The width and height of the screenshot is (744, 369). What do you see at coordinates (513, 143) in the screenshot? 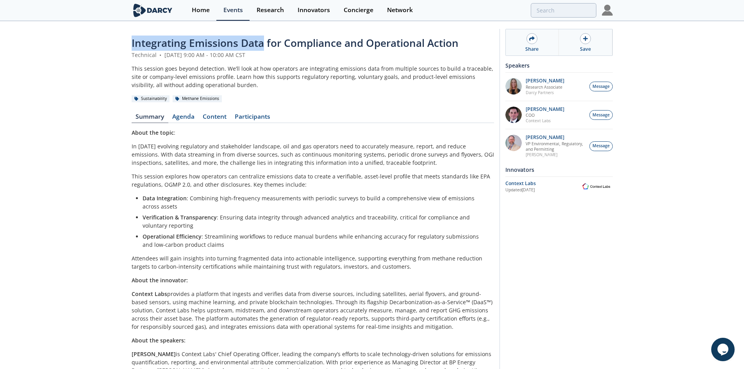
I see `img: ed2b4adb-f152-4947-b39b-7b15fa9ececc` at bounding box center [513, 143].